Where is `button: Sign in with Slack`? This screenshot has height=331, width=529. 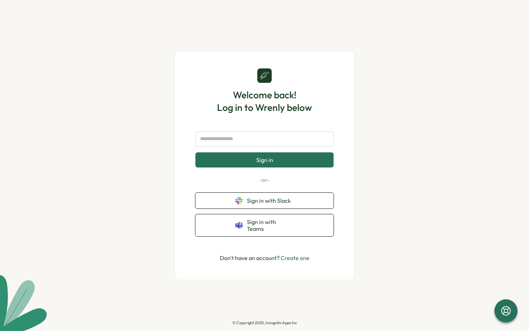 button: Sign in with Slack is located at coordinates (265, 201).